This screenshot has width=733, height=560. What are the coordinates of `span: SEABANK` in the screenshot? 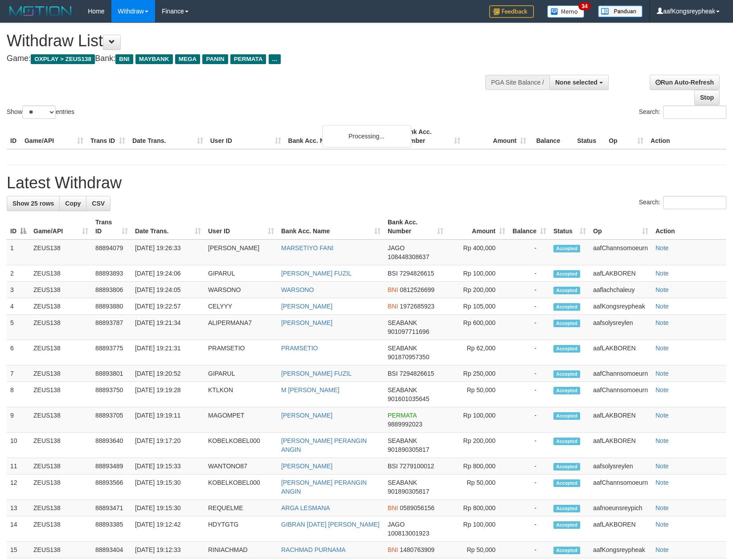 It's located at (403, 348).